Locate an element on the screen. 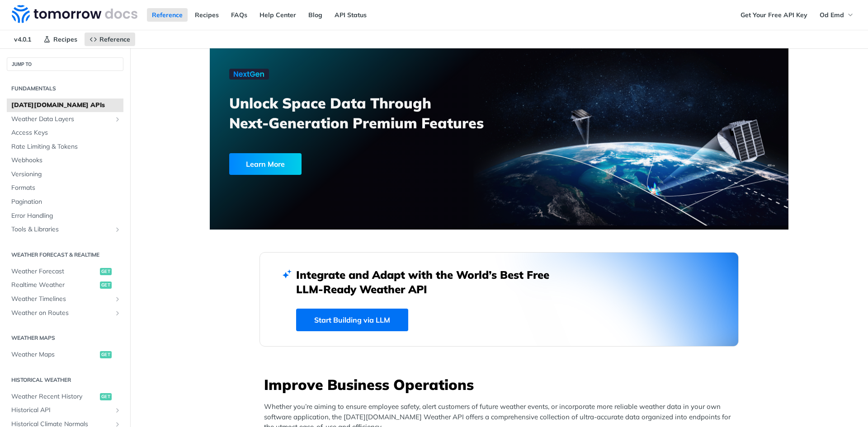  span: Versioning is located at coordinates (66, 175).